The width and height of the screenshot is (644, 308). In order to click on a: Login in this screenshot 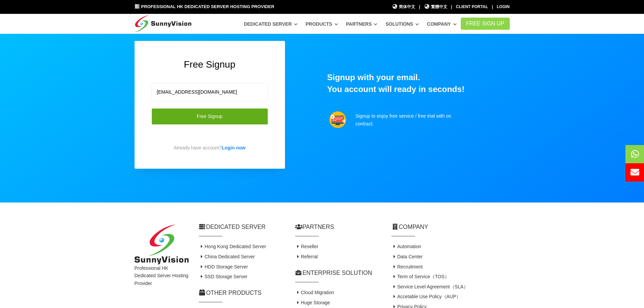, I will do `click(503, 6)`.